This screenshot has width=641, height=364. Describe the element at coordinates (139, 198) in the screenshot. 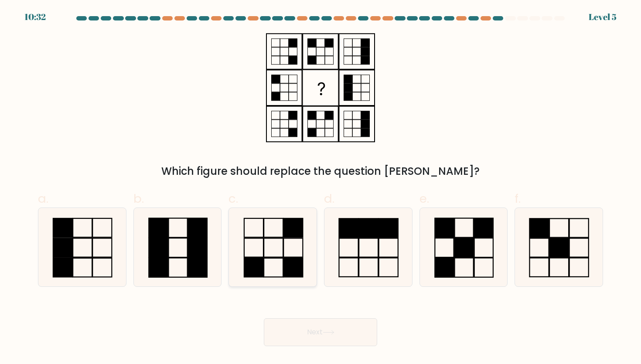

I see `span: b.` at that location.